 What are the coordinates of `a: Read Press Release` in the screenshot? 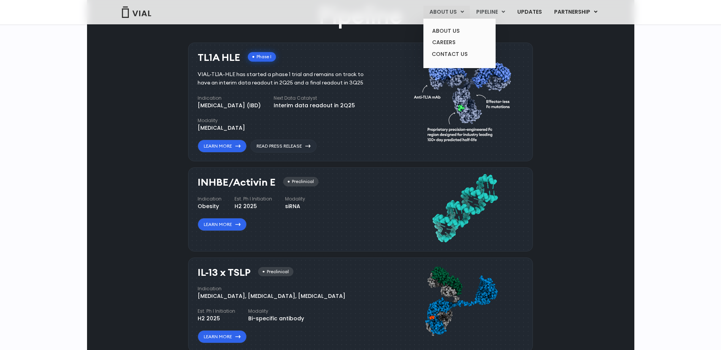 It's located at (283, 146).